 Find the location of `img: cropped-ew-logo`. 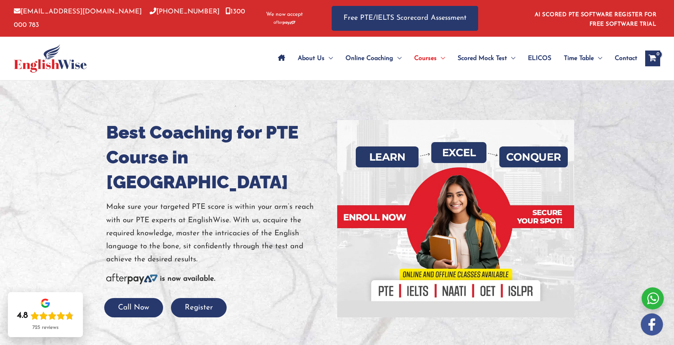

img: cropped-ew-logo is located at coordinates (50, 58).